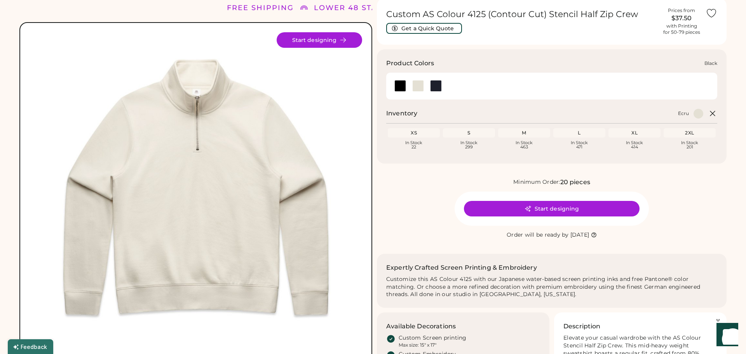 This screenshot has height=354, width=746. I want to click on div: In Stock 22, so click(414, 145).